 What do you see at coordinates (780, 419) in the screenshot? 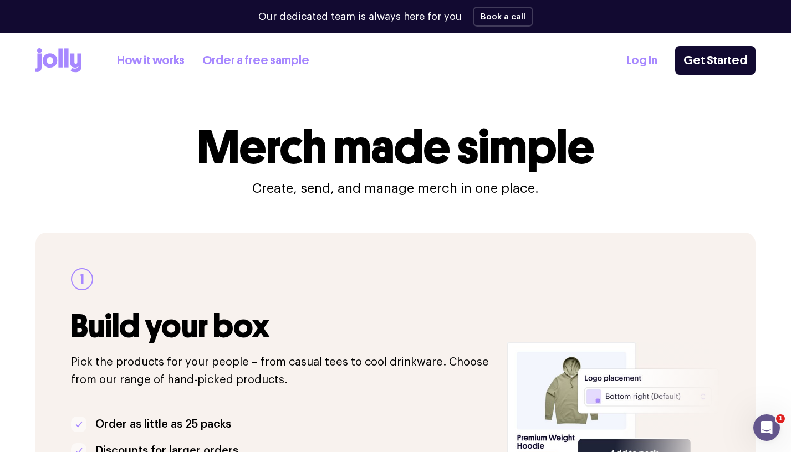
I see `span: 1` at bounding box center [780, 419].